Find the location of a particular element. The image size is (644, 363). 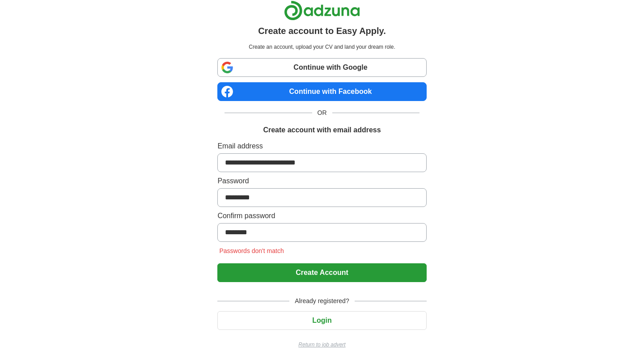

span: Passwords don't match is located at coordinates (252, 251).